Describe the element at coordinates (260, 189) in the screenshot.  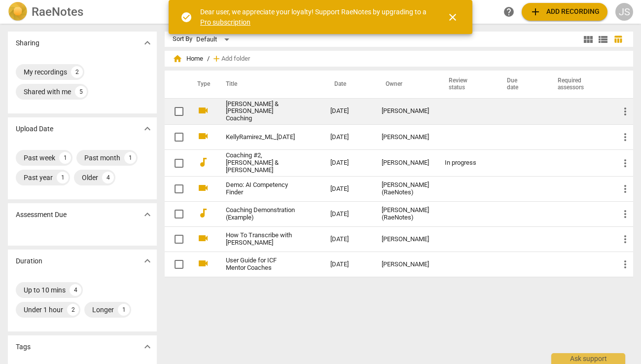
I see `a: Demo: AI Competency Finder` at that location.